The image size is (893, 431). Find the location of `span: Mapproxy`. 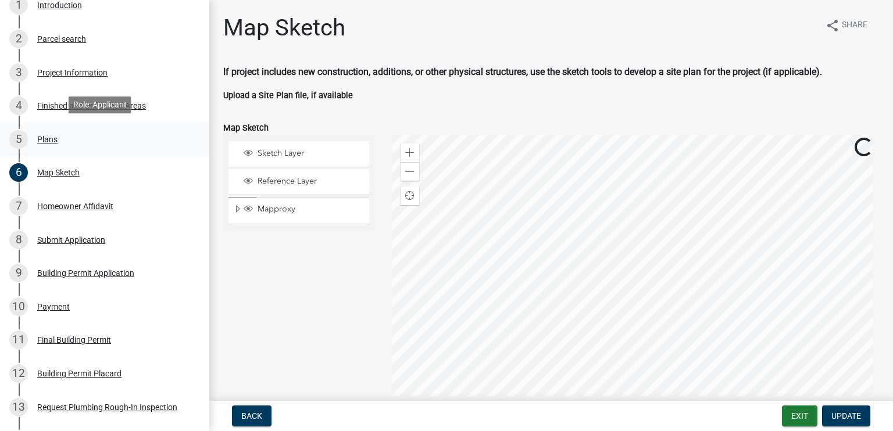

span: Mapproxy is located at coordinates (310, 209).